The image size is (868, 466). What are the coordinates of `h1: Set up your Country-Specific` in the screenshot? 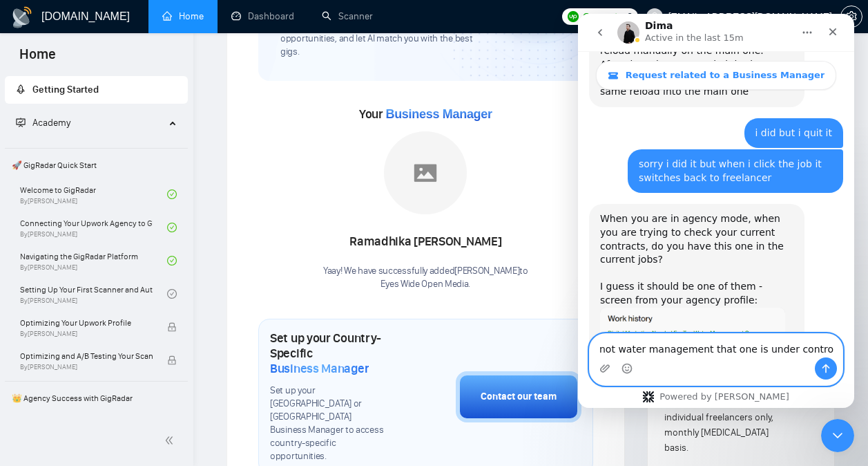 It's located at (328, 353).